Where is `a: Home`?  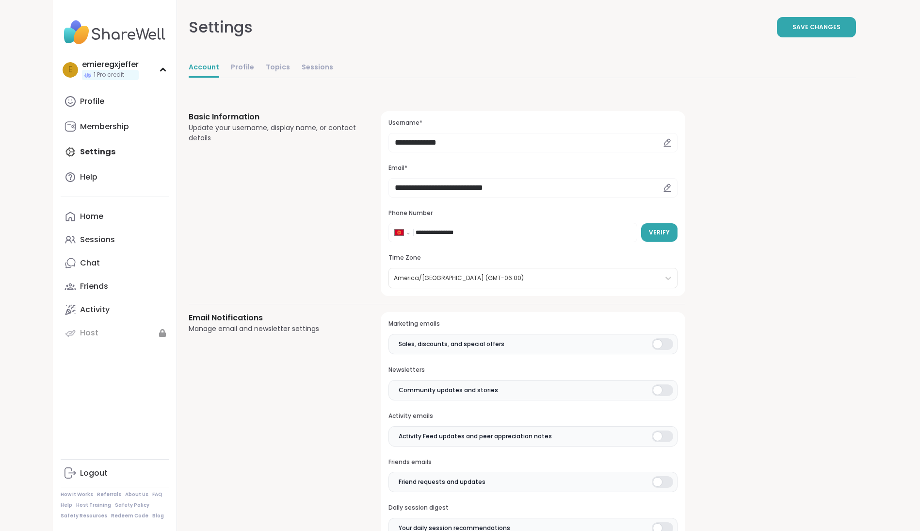
a: Home is located at coordinates (114, 216).